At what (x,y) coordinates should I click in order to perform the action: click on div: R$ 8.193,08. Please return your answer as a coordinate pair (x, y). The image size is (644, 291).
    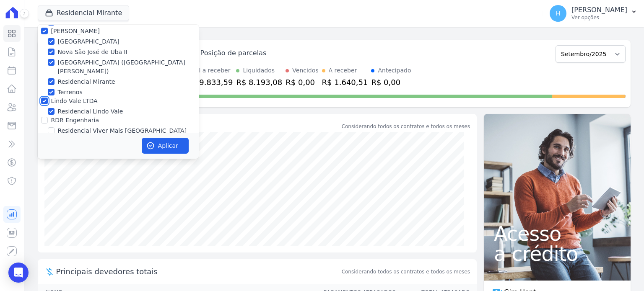
    Looking at the image, I should click on (259, 82).